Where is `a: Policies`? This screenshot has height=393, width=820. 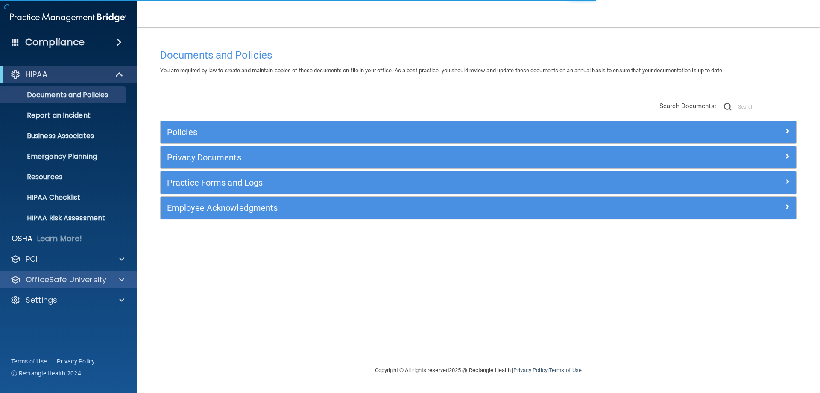
a: Policies is located at coordinates (479, 132).